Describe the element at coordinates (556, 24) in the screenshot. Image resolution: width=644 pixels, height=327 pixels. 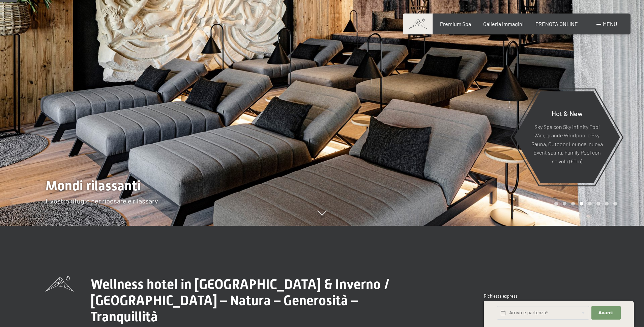
I see `a: PRENOTA ONLINE` at that location.